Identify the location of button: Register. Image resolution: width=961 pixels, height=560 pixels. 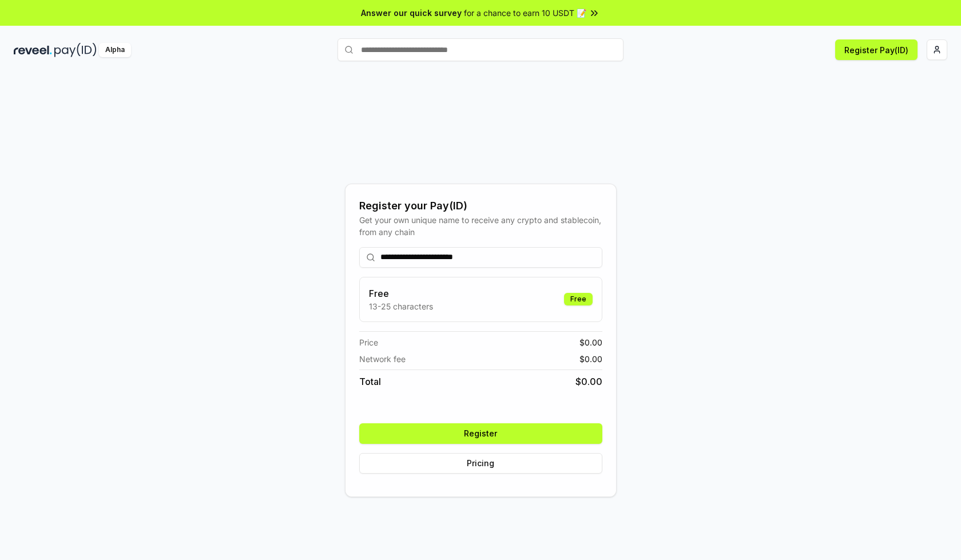
(481, 434).